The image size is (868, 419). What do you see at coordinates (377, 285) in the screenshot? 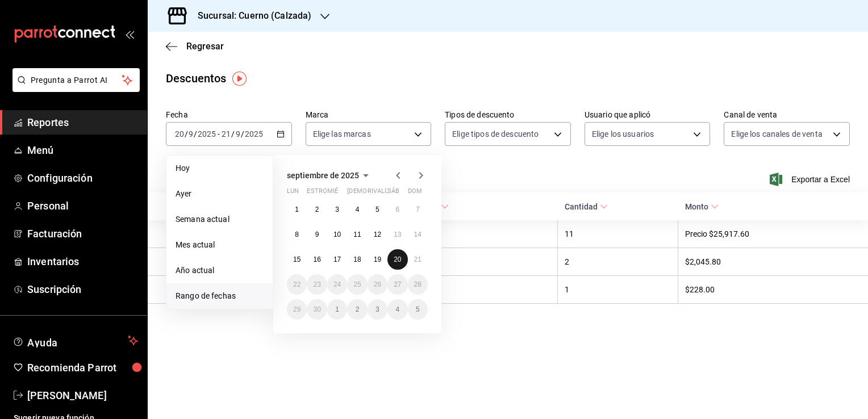
I see `button: 26 de septiembre de 2025` at bounding box center [377, 285].